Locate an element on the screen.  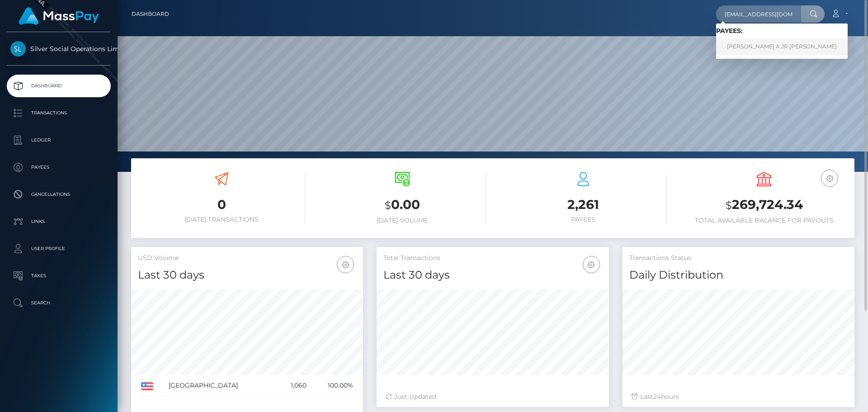
p: User Profile is located at coordinates (59, 248).